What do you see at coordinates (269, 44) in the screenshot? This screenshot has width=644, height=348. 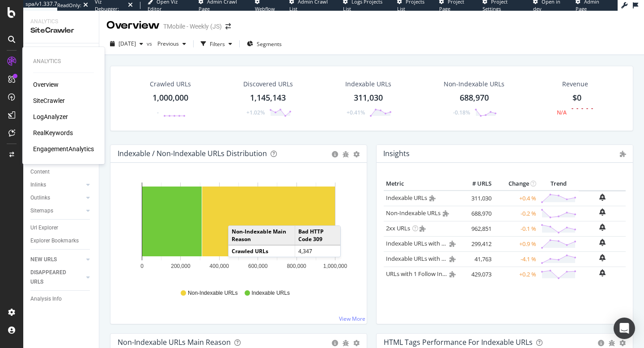 I see `span: Segments` at bounding box center [269, 44].